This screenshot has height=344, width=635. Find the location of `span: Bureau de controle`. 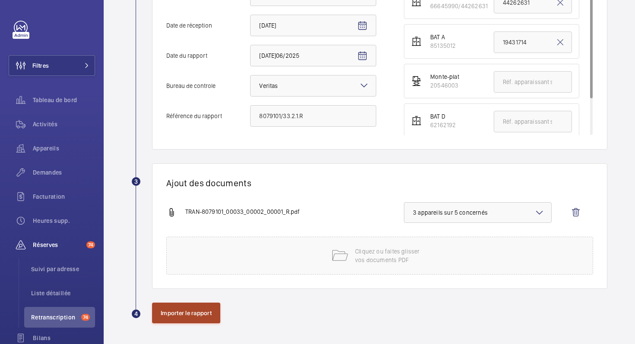

span: Bureau de controle is located at coordinates (208, 86).